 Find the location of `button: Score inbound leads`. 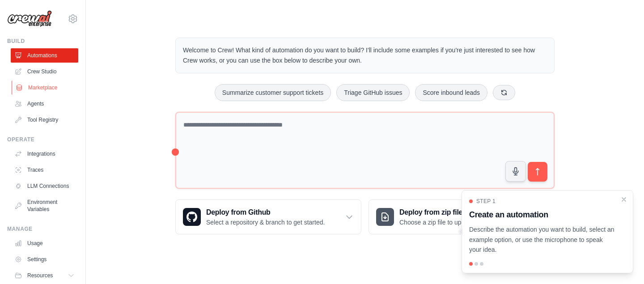

button: Score inbound leads is located at coordinates (451, 92).